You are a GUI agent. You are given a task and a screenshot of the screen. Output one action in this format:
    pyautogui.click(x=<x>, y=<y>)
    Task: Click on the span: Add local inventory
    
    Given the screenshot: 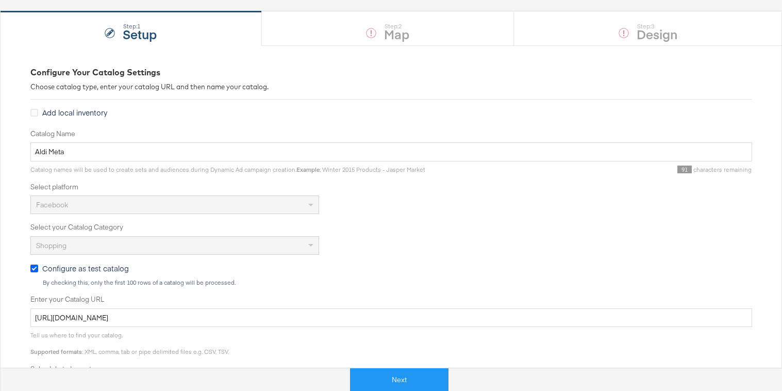 What is the action you would take?
    pyautogui.click(x=75, y=112)
    